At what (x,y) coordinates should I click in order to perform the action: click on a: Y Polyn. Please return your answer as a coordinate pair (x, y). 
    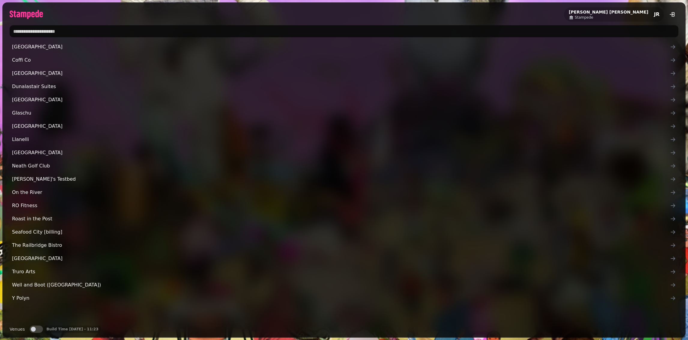
    Looking at the image, I should click on (344, 298).